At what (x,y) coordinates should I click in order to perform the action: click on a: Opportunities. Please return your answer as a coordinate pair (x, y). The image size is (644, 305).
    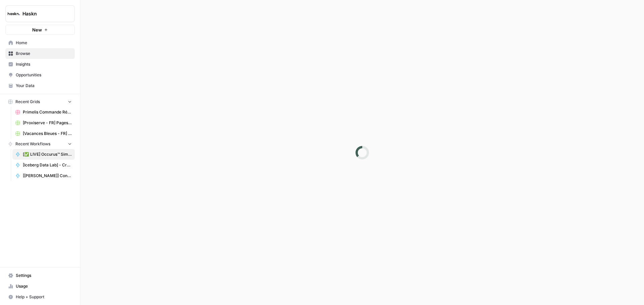
    Looking at the image, I should click on (40, 75).